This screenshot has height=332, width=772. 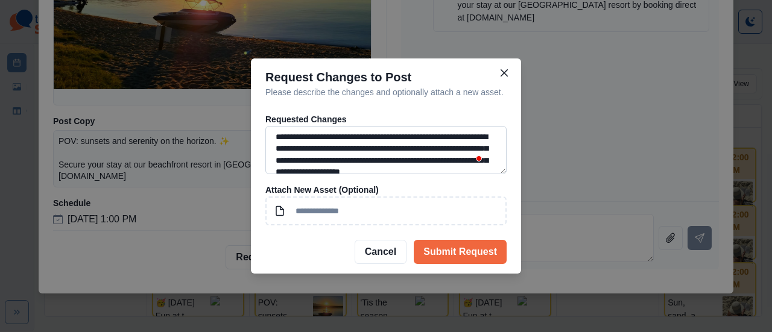 I want to click on button: Cancel, so click(x=380, y=252).